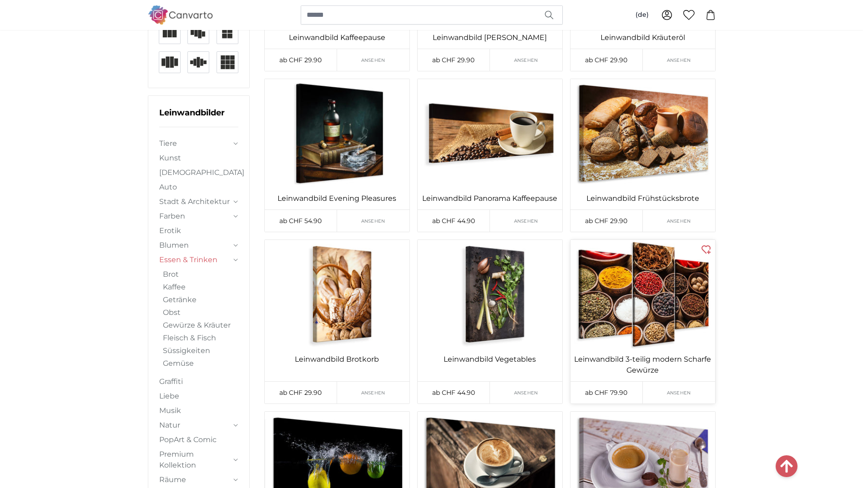 Image resolution: width=863 pixels, height=488 pixels. Describe the element at coordinates (642, 15) in the screenshot. I see `button: (de)` at that location.